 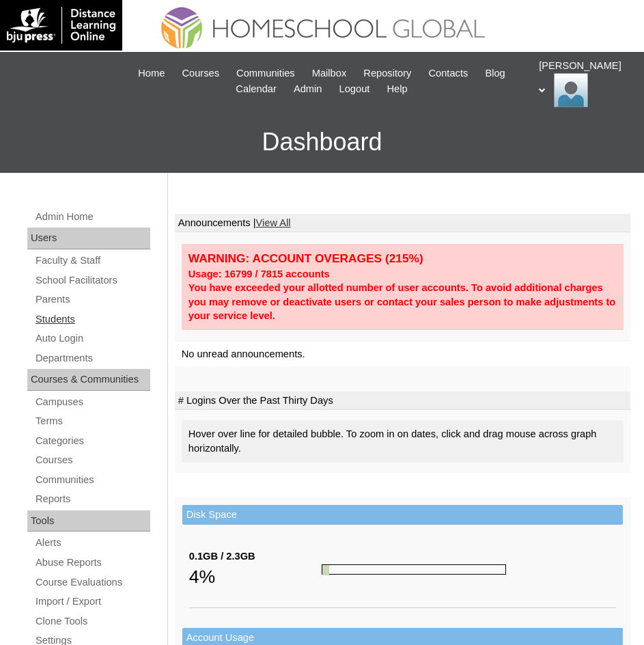 I want to click on div: 4%, so click(x=255, y=576).